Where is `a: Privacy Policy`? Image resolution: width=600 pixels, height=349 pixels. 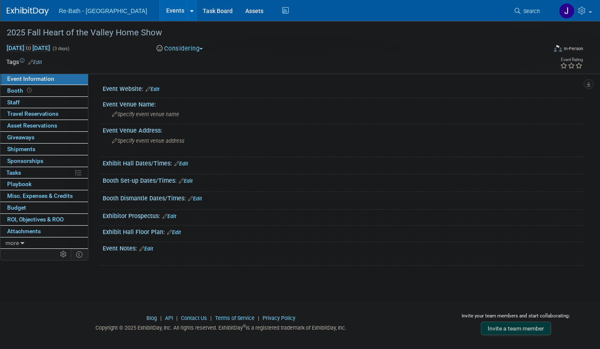
a: Privacy Policy is located at coordinates (279, 317).